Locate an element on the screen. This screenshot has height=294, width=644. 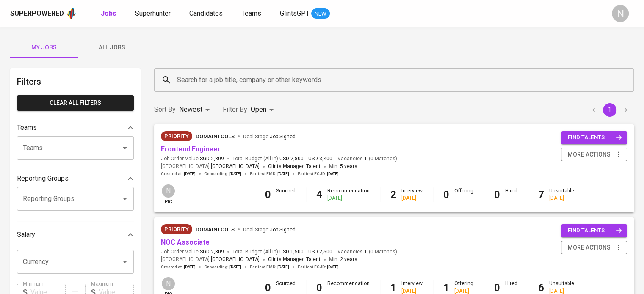
a: Superhunter is located at coordinates (154, 13).